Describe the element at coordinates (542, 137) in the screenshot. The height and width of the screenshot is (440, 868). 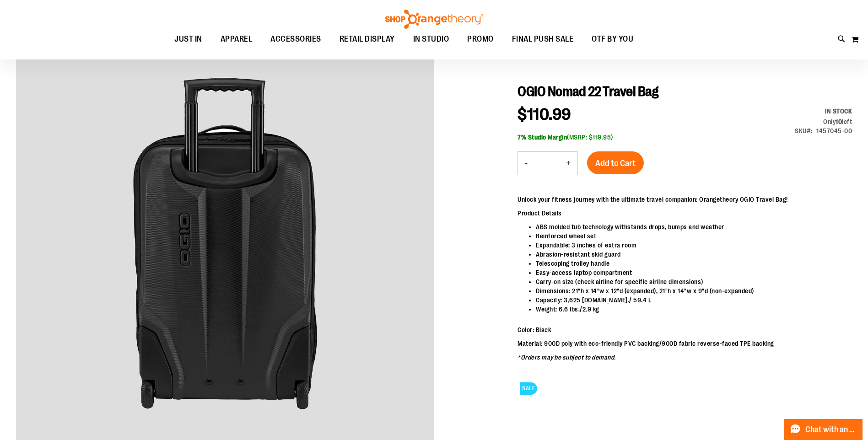
I see `b: 7% Studio Margin` at that location.